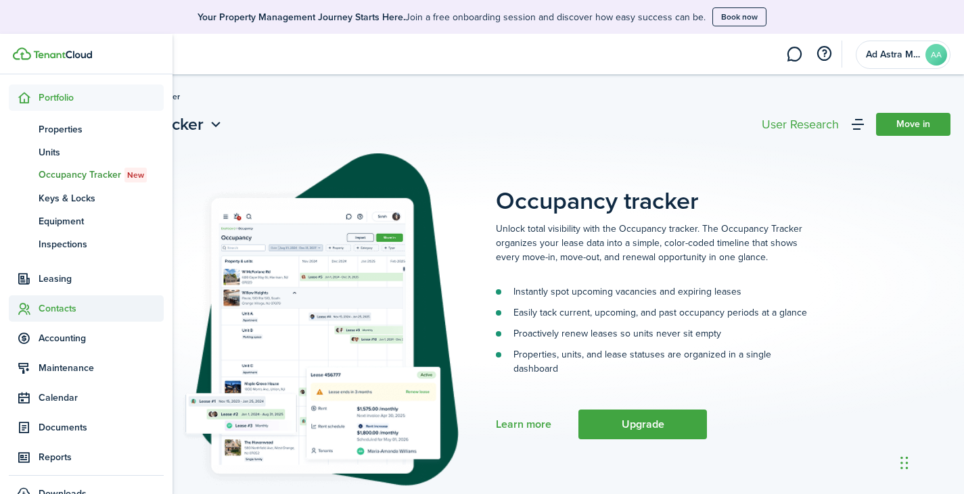 Image resolution: width=964 pixels, height=494 pixels. What do you see at coordinates (800, 124) in the screenshot?
I see `div: User Research` at bounding box center [800, 124].